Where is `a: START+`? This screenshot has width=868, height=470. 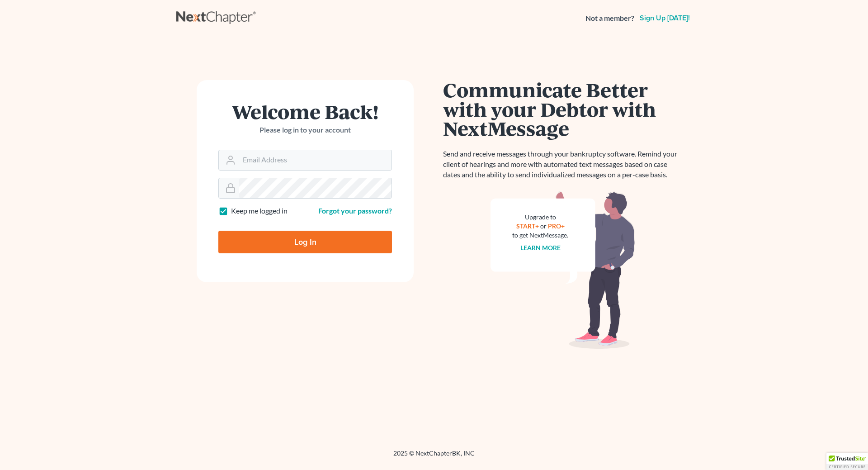 a: START+ is located at coordinates (528, 226).